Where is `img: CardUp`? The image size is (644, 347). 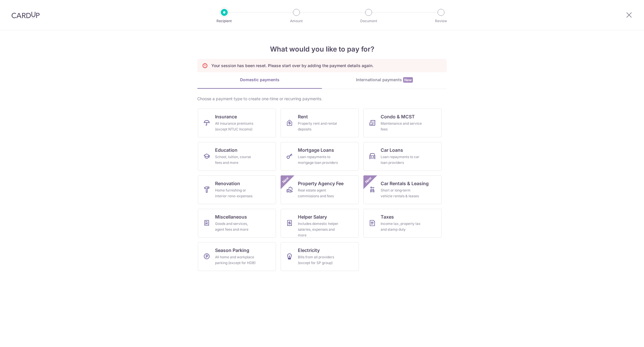 img: CardUp is located at coordinates (26, 15).